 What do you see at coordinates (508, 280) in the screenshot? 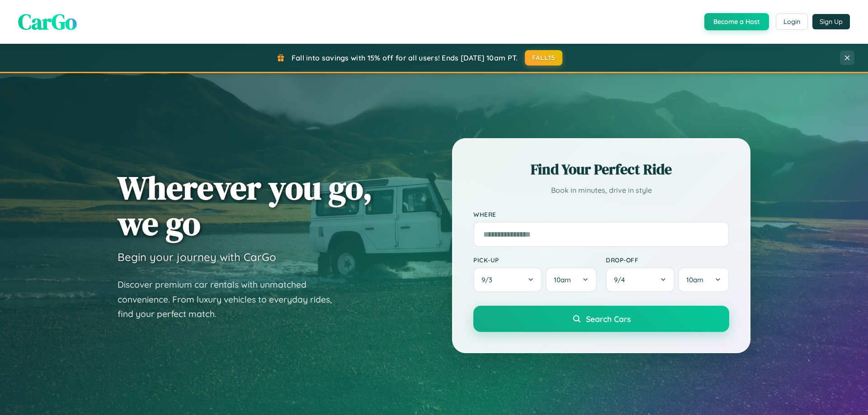
I see `button: 9/3` at bounding box center [508, 280].